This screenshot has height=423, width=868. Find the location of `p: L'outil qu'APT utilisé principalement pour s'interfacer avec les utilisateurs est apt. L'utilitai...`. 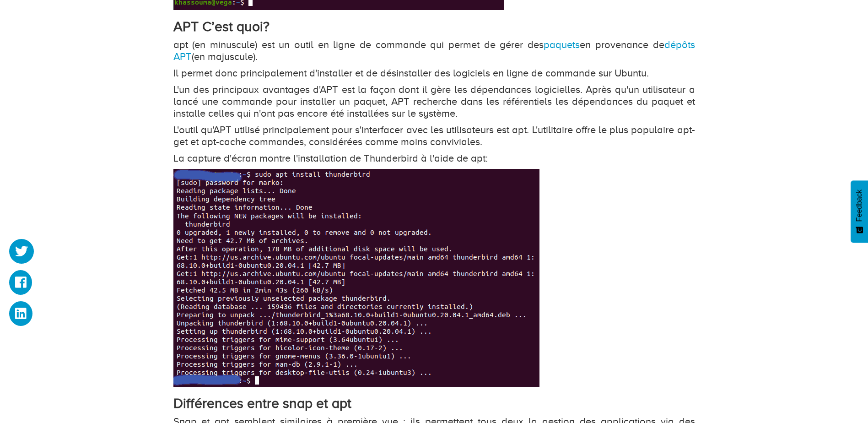

p: L'outil qu'APT utilisé principalement pour s'interfacer avec les utilisateurs est apt. L'utilitai... is located at coordinates (434, 136).